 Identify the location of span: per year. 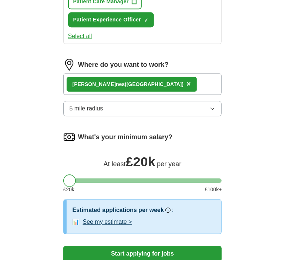
(169, 164).